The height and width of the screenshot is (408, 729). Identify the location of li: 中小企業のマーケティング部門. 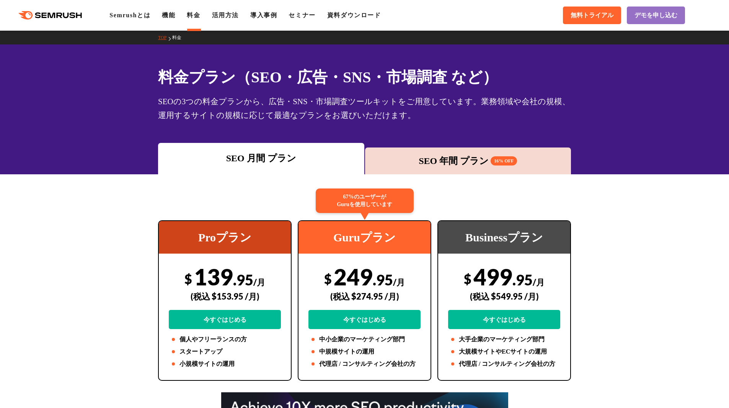
(364, 339).